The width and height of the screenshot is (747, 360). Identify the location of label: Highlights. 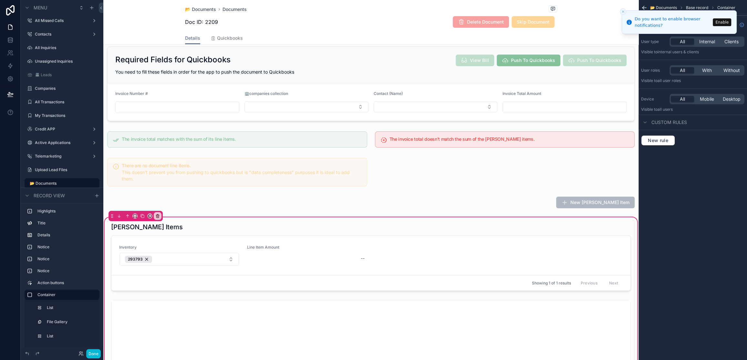
(67, 211).